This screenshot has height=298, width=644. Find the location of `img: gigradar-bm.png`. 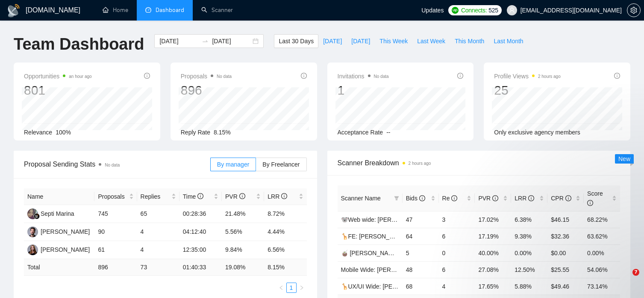

img: gigradar-bm.png is located at coordinates (37, 216).